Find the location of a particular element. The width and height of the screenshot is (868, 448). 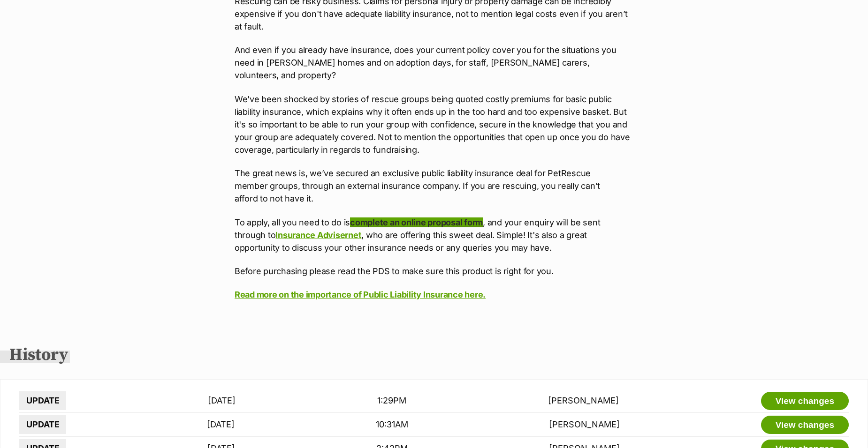

span: 10:31AM is located at coordinates (392, 425).